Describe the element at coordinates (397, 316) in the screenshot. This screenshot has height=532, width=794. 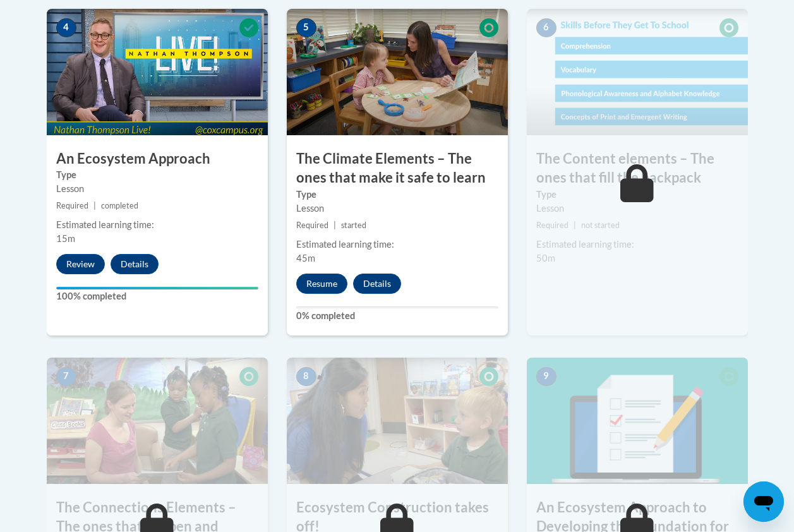
I see `label: 0% completed` at that location.